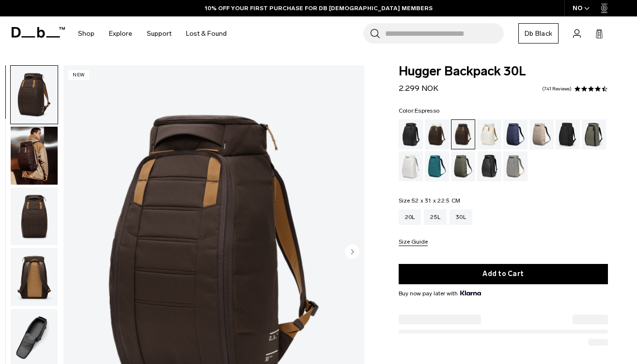 This screenshot has height=364, width=637. I want to click on a: 741 reviews, so click(556, 89).